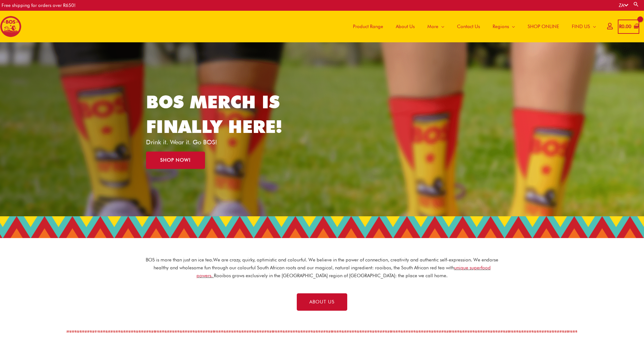 The image size is (644, 359). I want to click on span: SHOP ONLINE, so click(544, 27).